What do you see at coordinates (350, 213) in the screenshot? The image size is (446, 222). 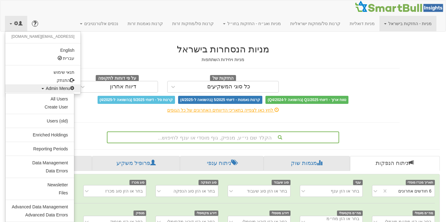 I see `span: מח״מ מקסימלי` at bounding box center [350, 213].